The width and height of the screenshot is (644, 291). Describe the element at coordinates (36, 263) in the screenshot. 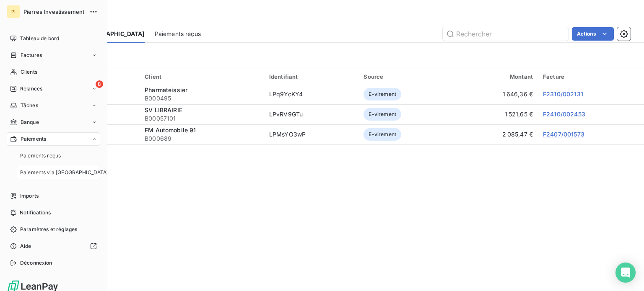

I see `span: Déconnexion` at that location.